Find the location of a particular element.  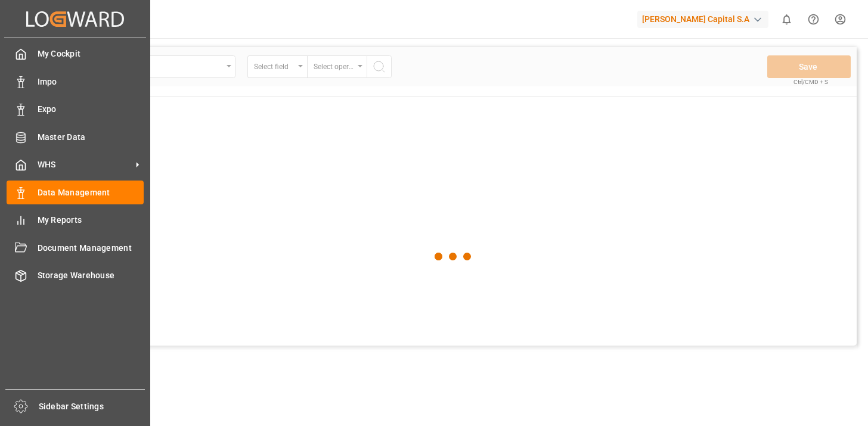

a: Expo is located at coordinates (75, 109).